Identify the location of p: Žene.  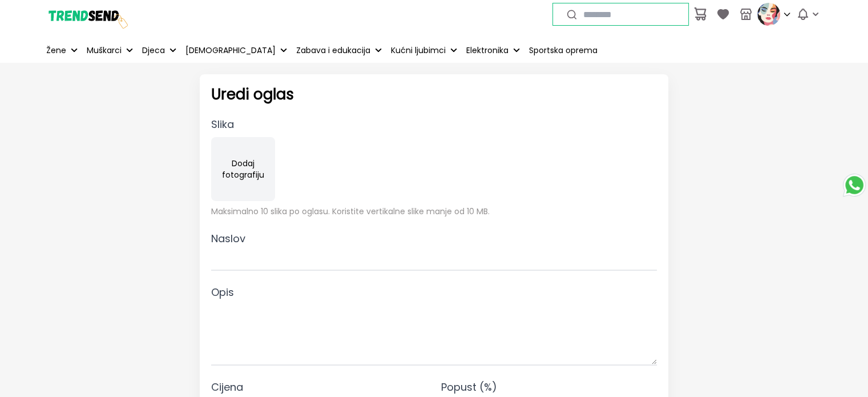
(56, 50).